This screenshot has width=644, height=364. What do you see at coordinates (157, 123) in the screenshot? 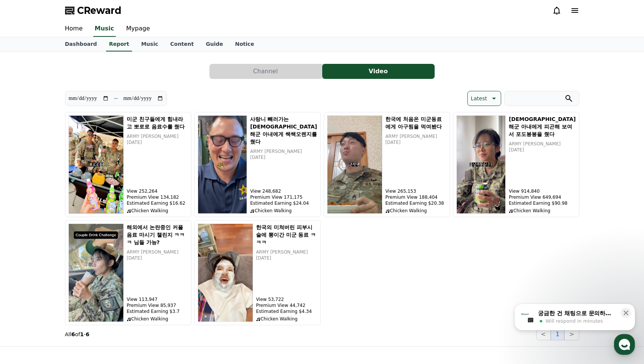
I see `h5: 미군 친구들에게 힘내라고 뽀로로 음료수를 줬다` at bounding box center [157, 123].